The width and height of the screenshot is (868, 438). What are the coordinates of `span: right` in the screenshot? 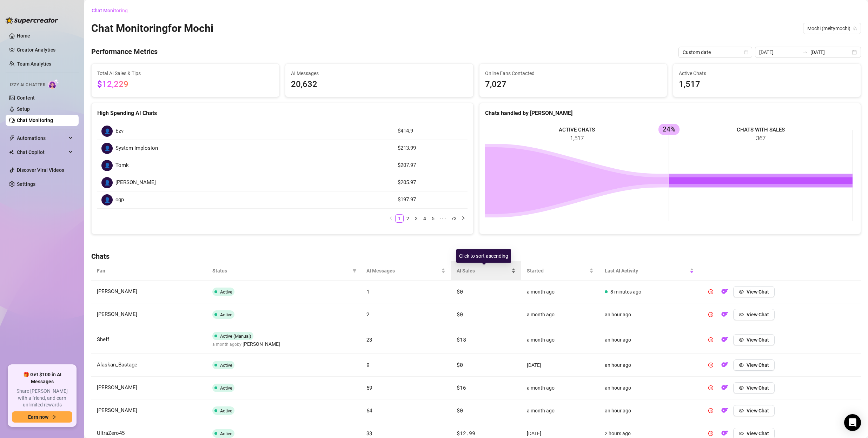 It's located at (463, 218).